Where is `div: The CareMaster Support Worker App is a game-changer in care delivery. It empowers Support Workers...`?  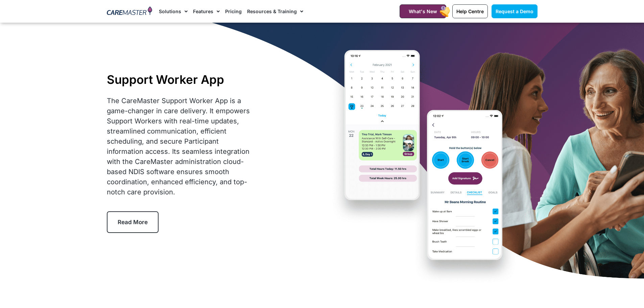 div: The CareMaster Support Worker App is a game-changer in care delivery. It empowers Support Workers... is located at coordinates (180, 146).